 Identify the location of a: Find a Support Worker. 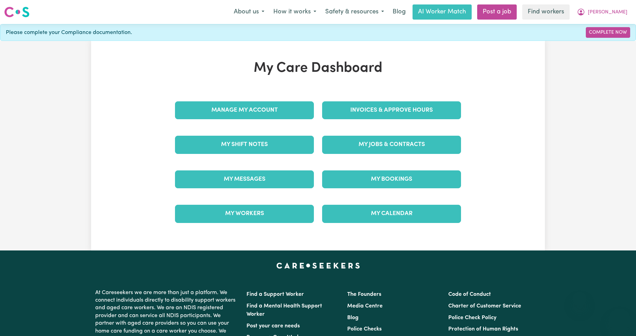
(275, 295).